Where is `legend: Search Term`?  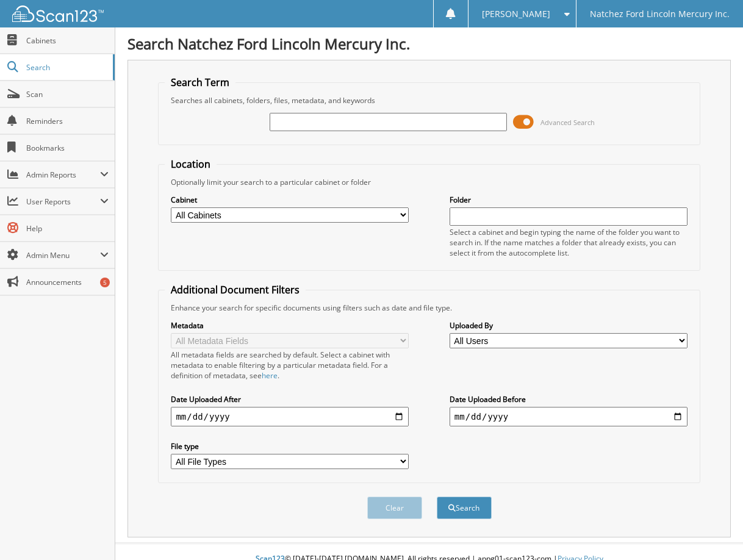
legend: Search Term is located at coordinates (200, 82).